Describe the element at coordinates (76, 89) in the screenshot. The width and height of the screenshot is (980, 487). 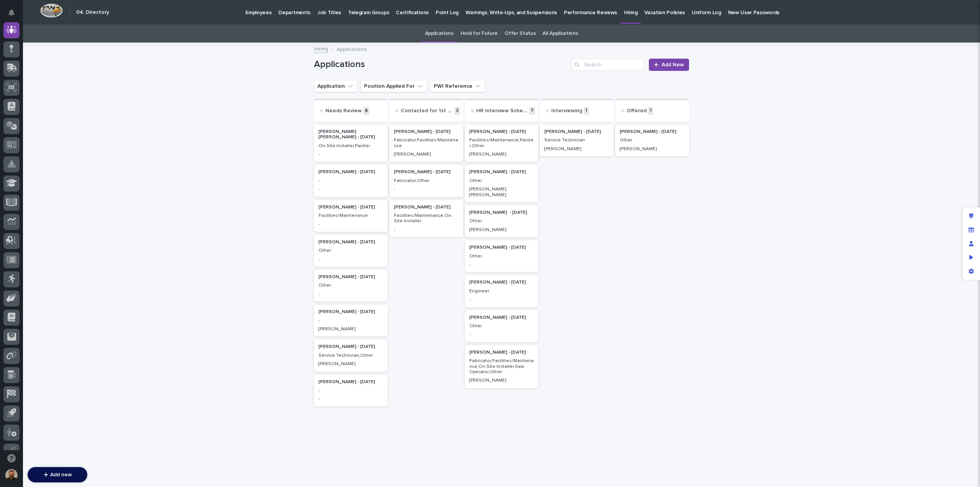
I see `div: Start new chat` at that location.